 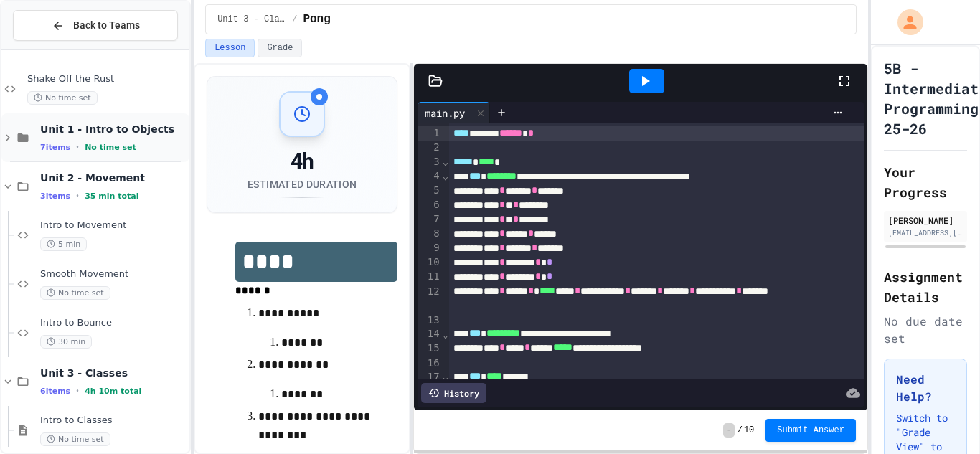 I want to click on div: 5, so click(x=429, y=191).